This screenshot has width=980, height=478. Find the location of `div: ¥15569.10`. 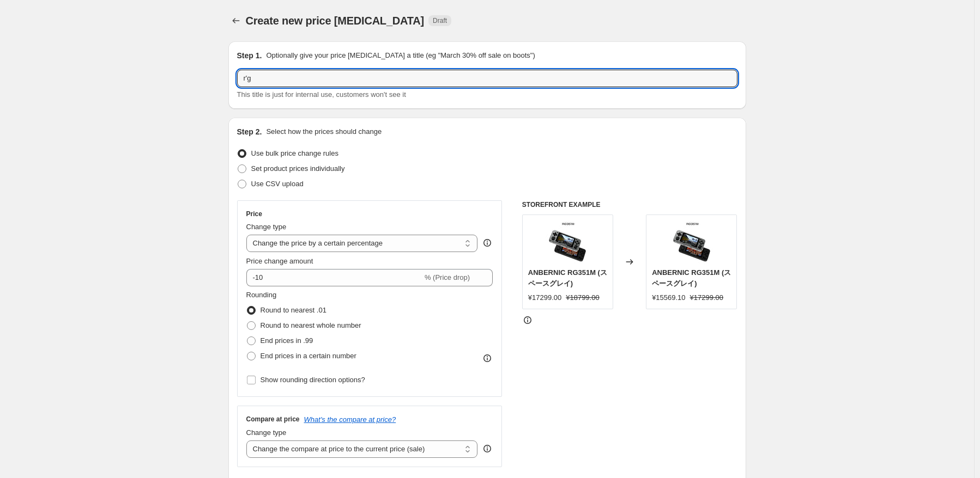

div: ¥15569.10 is located at coordinates (669, 298).